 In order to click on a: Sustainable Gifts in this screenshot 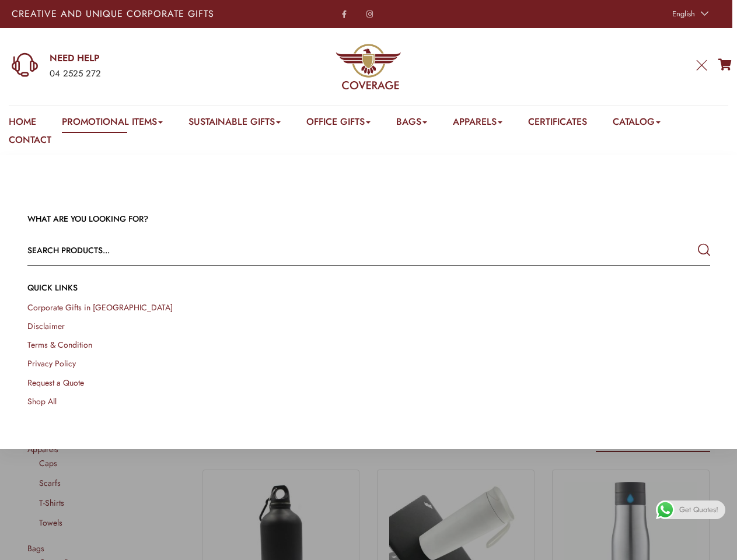, I will do `click(235, 123)`.